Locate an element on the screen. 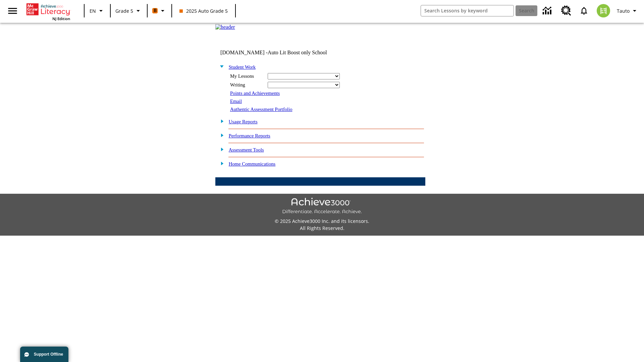  a: Performance Reports is located at coordinates (249, 136).